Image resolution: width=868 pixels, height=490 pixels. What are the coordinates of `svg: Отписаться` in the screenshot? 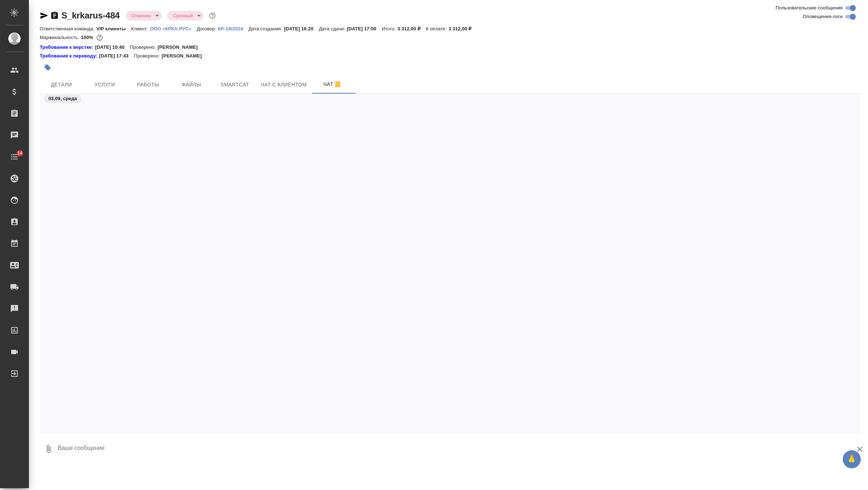 It's located at (337, 85).